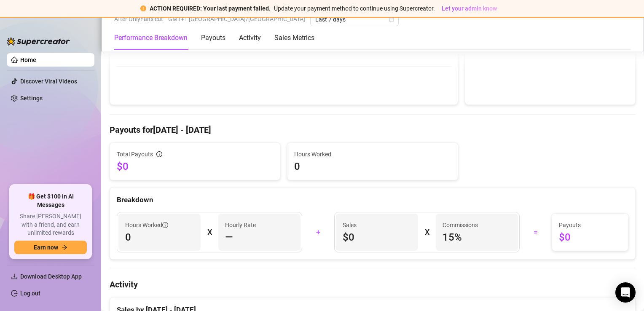 Image resolution: width=644 pixels, height=311 pixels. Describe the element at coordinates (49, 82) in the screenshot. I see `a: Discover Viral Videos` at that location.